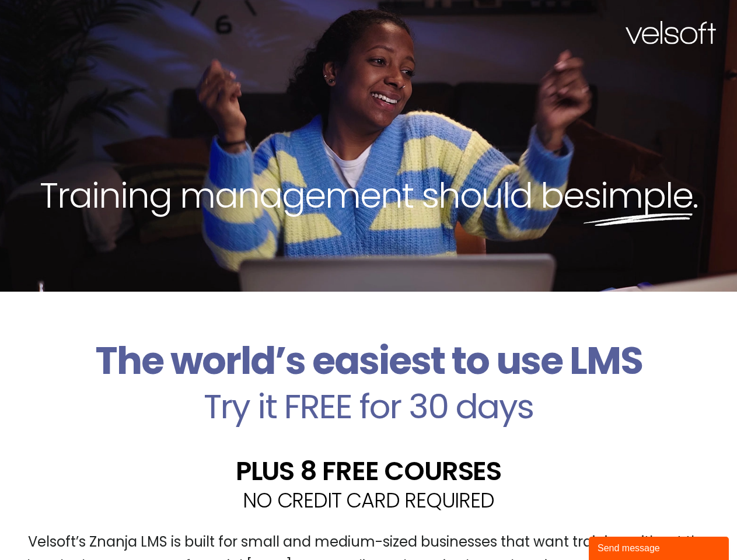 Image resolution: width=737 pixels, height=560 pixels. I want to click on div: Send message, so click(70, 14).